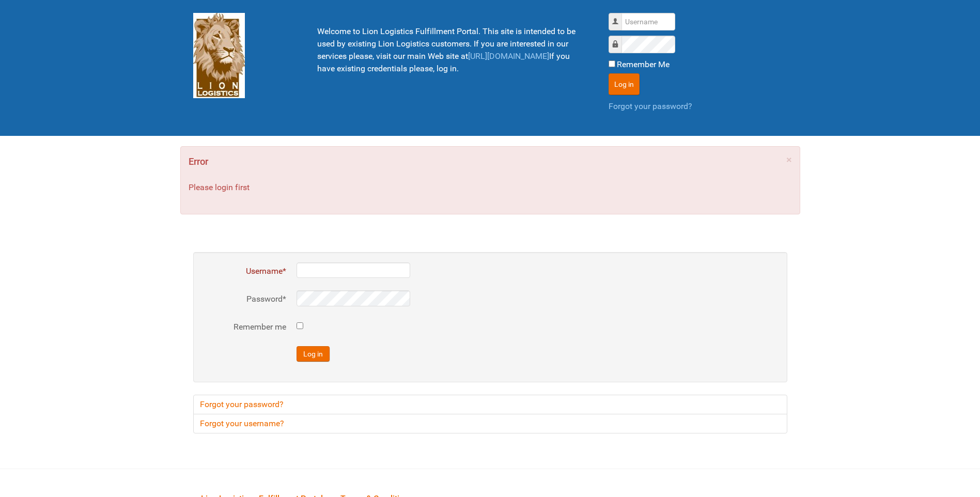 The height and width of the screenshot is (497, 980). Describe the element at coordinates (491, 162) in the screenshot. I see `h4: Error` at that location.